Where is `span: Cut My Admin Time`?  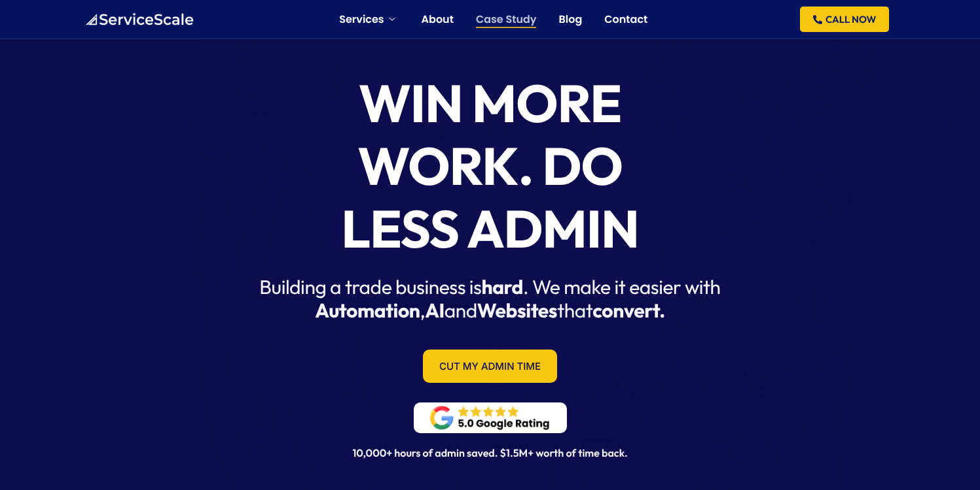
span: Cut My Admin Time is located at coordinates (490, 366).